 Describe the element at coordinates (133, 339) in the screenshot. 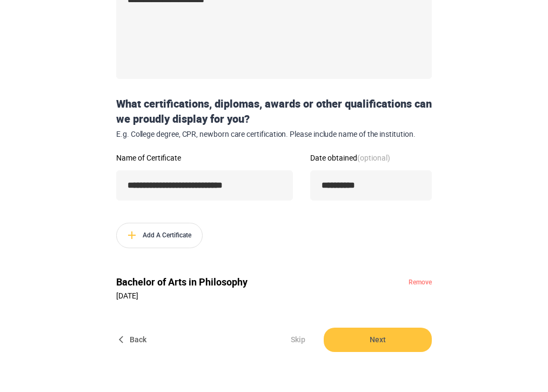

I see `button: Back` at that location.